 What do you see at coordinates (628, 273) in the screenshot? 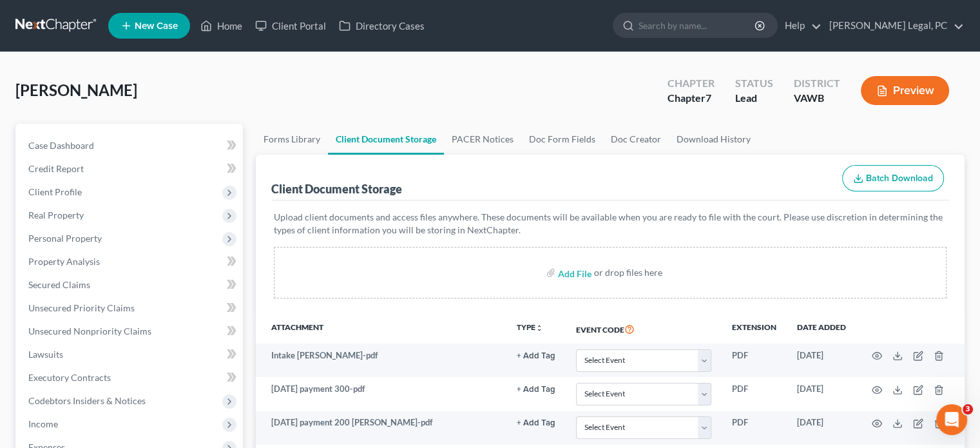
I see `div: or drop files here` at bounding box center [628, 273].